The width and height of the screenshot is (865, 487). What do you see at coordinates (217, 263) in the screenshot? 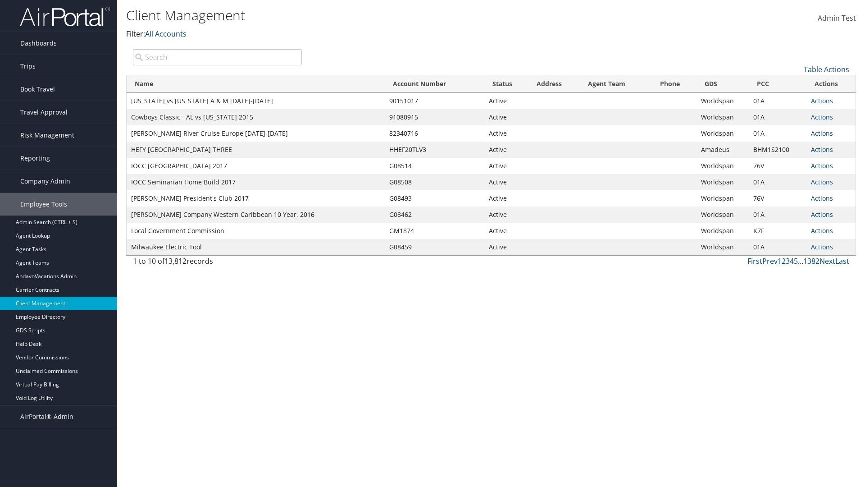
I see `div: 1 to 10 of records` at bounding box center [217, 263].